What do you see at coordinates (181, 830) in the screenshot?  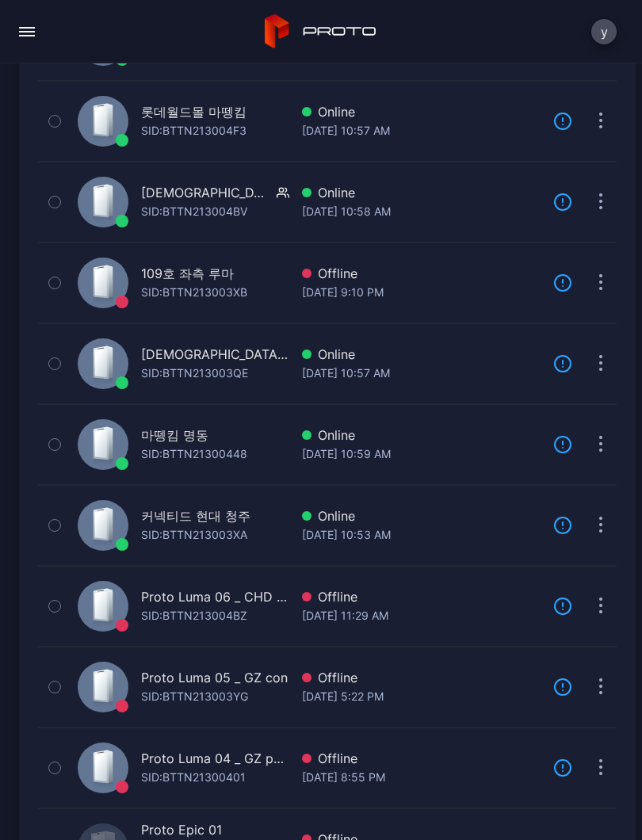 I see `div: Proto Epic 01` at bounding box center [181, 830].